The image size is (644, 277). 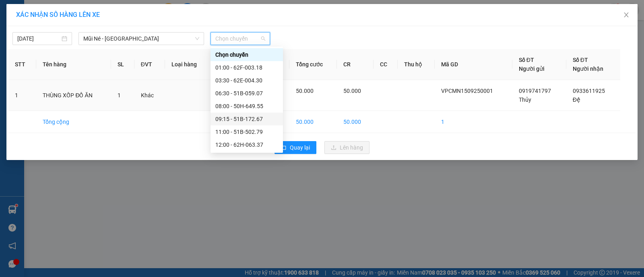 What do you see at coordinates (531, 68) in the screenshot?
I see `span: Người gửi` at bounding box center [531, 68].